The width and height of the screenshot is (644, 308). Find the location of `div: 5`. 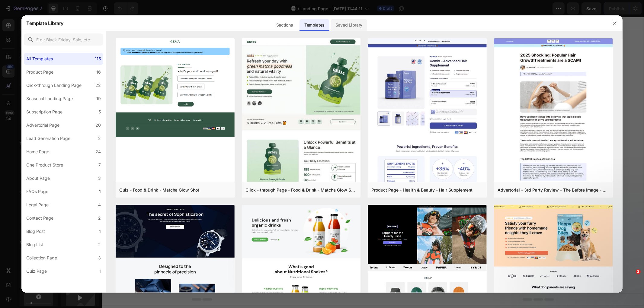

div: 5 is located at coordinates (100, 112).